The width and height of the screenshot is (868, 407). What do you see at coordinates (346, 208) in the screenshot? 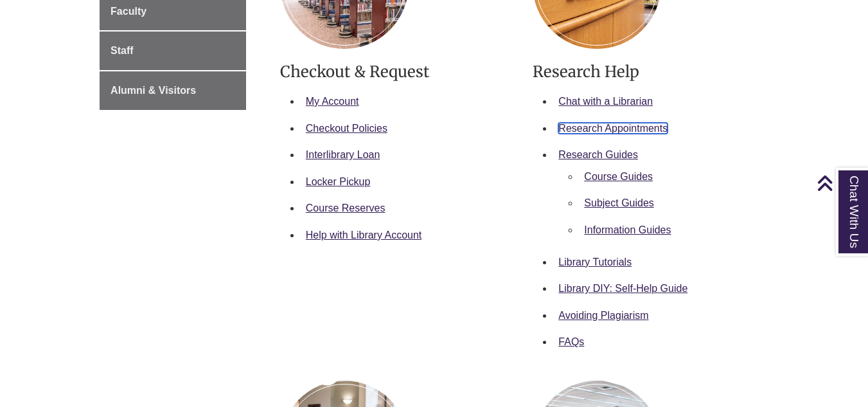
I see `a: Course Reserves` at bounding box center [346, 208].